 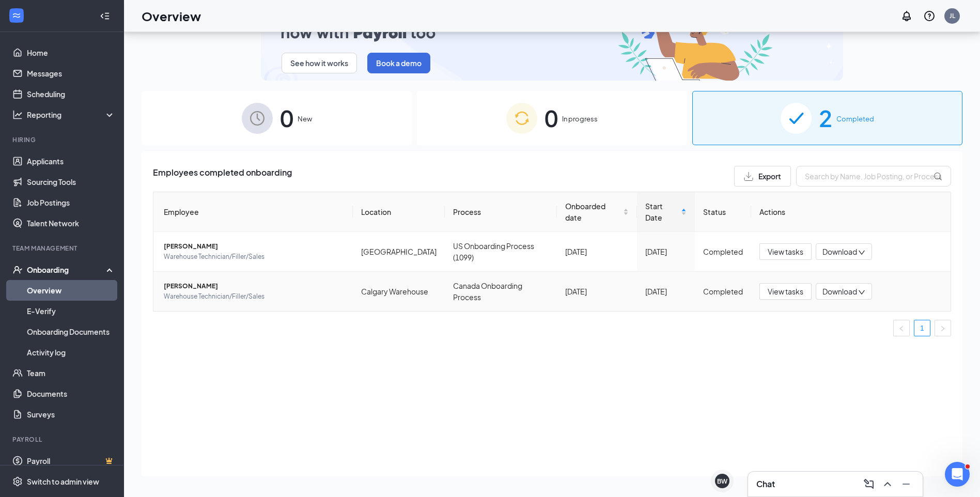 What do you see at coordinates (765, 484) in the screenshot?
I see `h3: Chat` at bounding box center [765, 484].